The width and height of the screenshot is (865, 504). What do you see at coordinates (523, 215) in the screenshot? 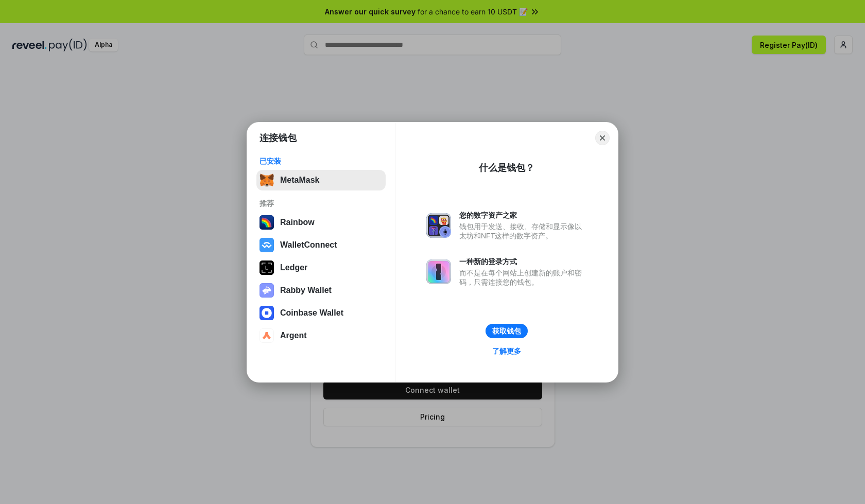
I see `div: 您的数字资产之家` at bounding box center [523, 215].